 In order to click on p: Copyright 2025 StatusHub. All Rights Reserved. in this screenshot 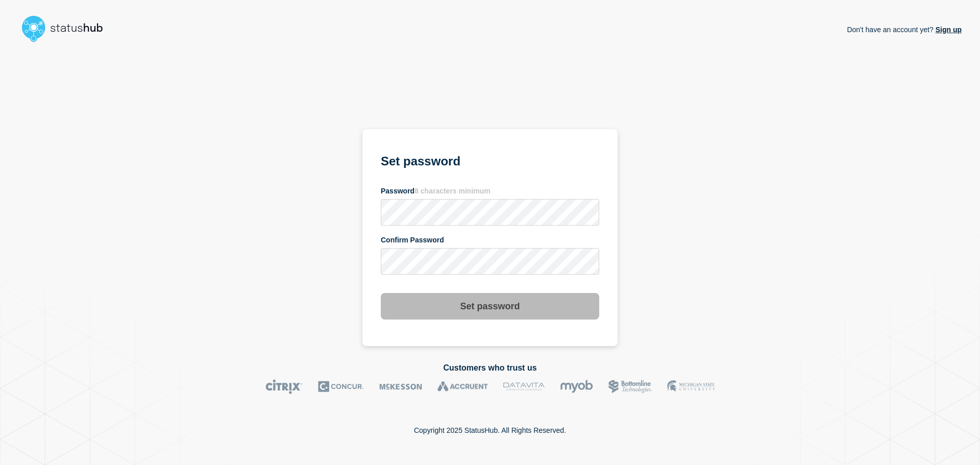, I will do `click(490, 430)`.